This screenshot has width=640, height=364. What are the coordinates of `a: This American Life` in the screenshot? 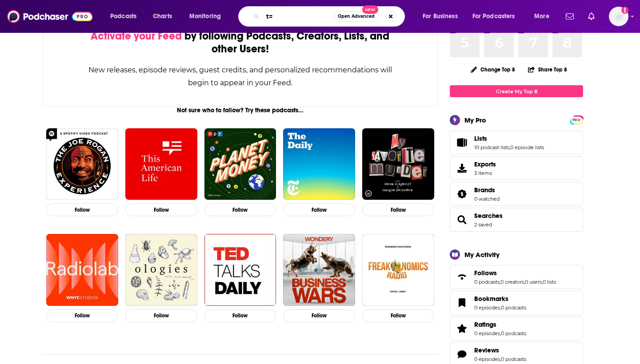 It's located at (161, 164).